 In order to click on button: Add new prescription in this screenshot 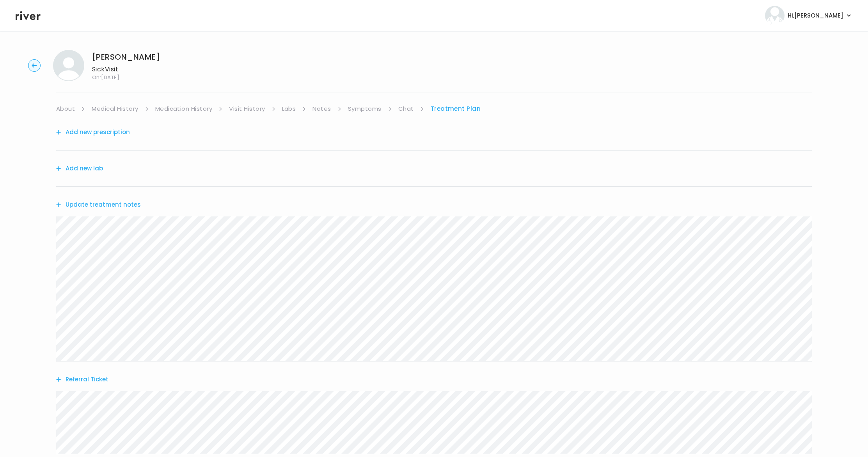, I will do `click(93, 133)`.